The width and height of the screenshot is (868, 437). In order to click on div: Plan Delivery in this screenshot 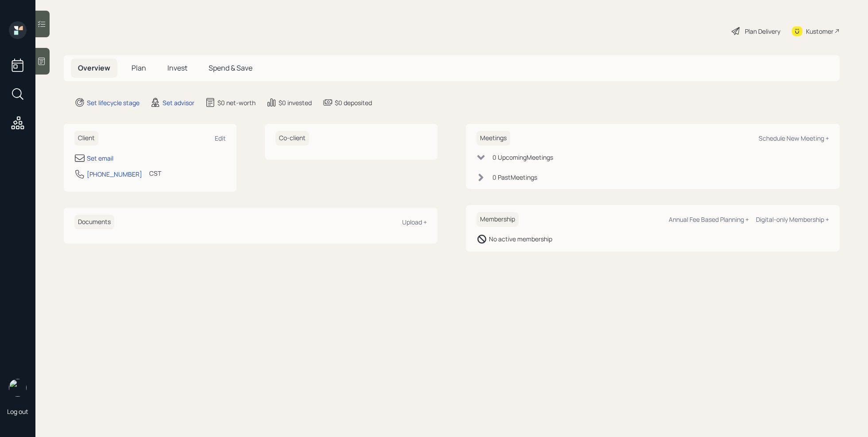, I will do `click(762, 31)`.